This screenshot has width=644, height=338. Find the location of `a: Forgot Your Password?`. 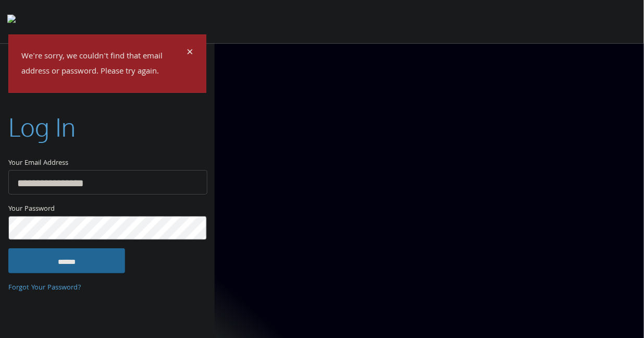

a: Forgot Your Password? is located at coordinates (45, 288).